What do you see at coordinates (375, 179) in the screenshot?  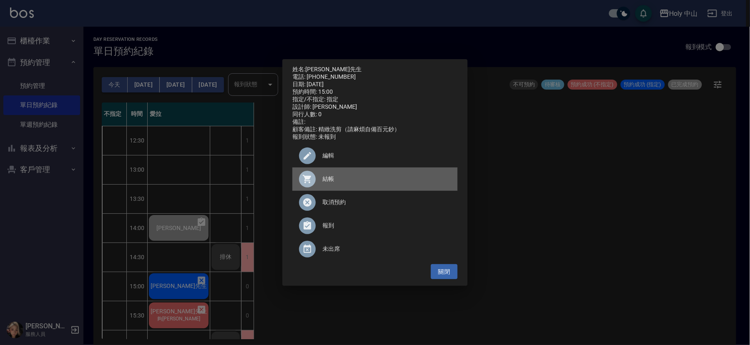 I see `a: 結帳` at bounding box center [375, 179].